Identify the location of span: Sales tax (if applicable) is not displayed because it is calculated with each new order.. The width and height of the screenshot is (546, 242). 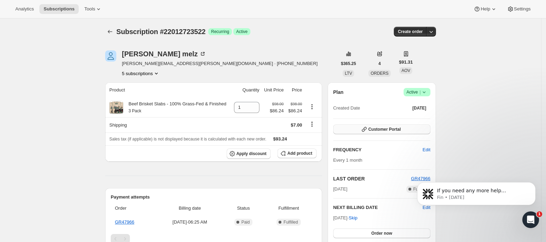
(188, 139).